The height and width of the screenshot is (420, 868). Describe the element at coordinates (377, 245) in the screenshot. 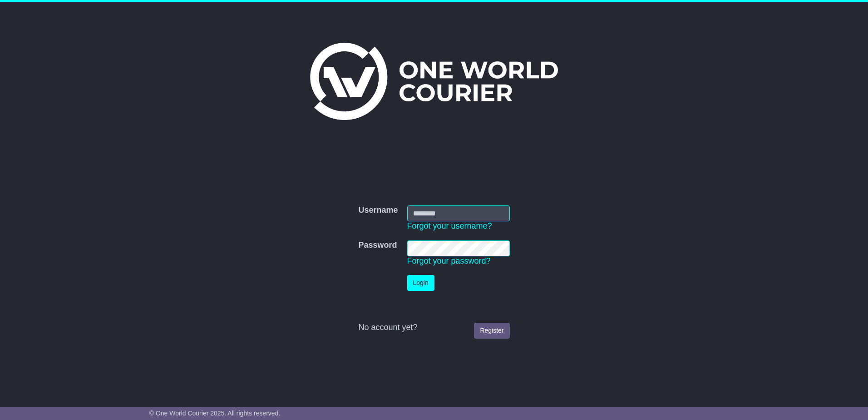

I see `label: Password` at that location.